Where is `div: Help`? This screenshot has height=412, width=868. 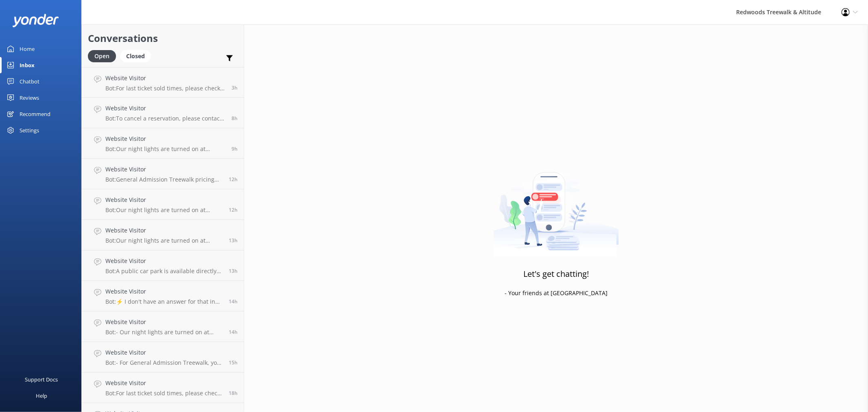
div: Help is located at coordinates (41, 396).